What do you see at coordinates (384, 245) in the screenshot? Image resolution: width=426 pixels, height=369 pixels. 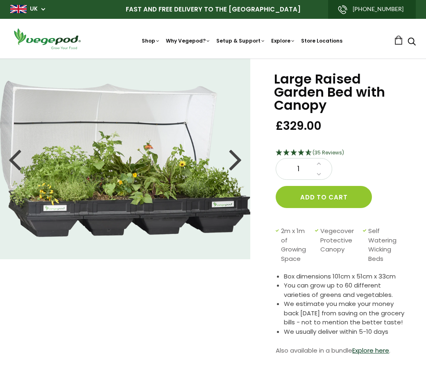 I see `span: Self Watering Wicking Beds` at bounding box center [384, 245].